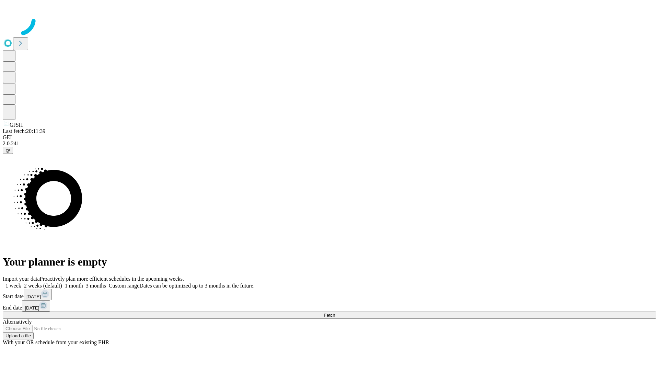 This screenshot has height=371, width=659. Describe the element at coordinates (43, 285) in the screenshot. I see `span: 2 weeks (default)` at that location.